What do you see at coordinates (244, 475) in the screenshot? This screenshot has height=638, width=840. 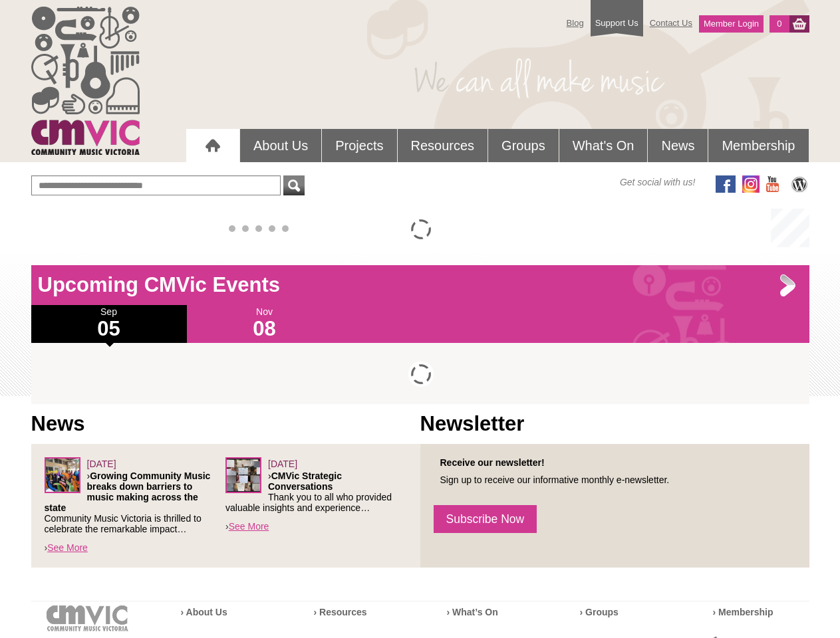 I see `img: Leaders-Forum_sq.png` at bounding box center [244, 475].